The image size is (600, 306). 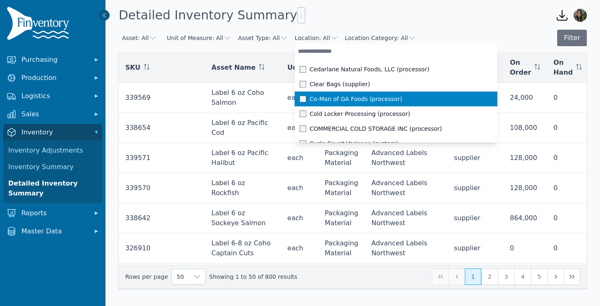 I want to click on span: Logistics, so click(x=54, y=96).